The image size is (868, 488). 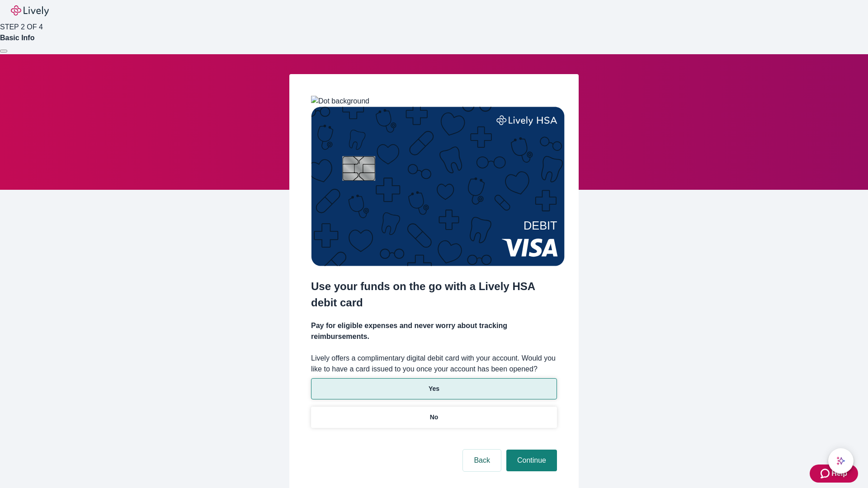 What do you see at coordinates (482, 460) in the screenshot?
I see `button: Back` at bounding box center [482, 460].